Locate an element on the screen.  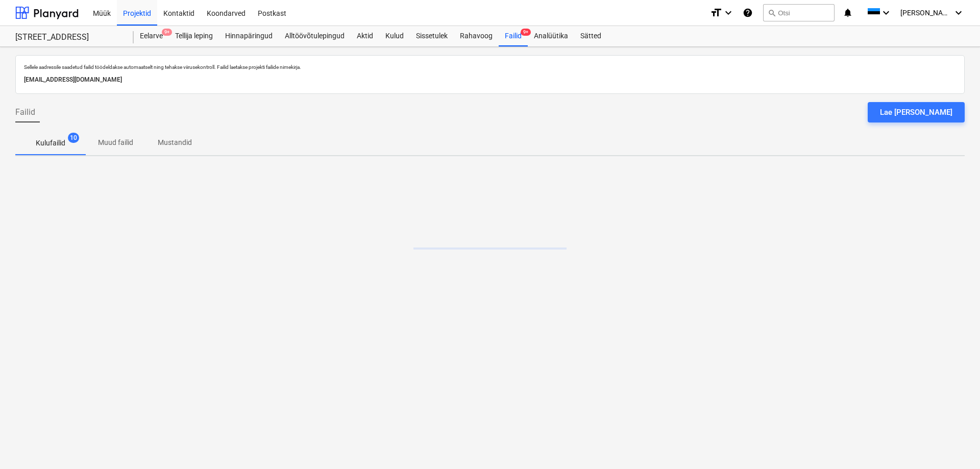
span: 10 is located at coordinates (74, 138).